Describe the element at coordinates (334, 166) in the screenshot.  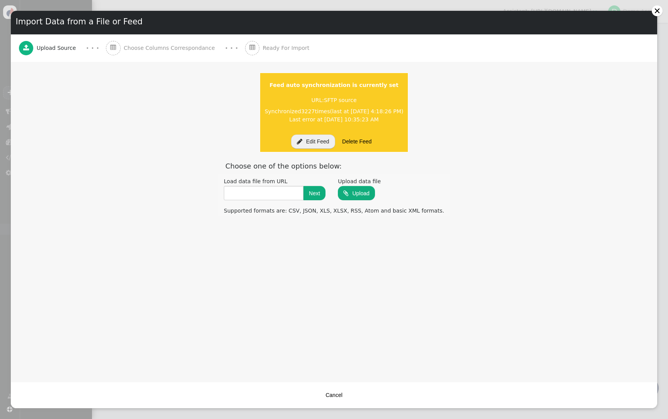
I see `div: Choose one of the options below:` at that location.